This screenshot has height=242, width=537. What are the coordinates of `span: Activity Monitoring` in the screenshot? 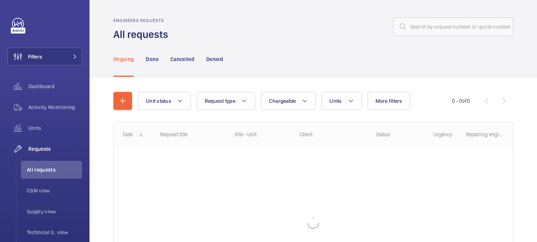 It's located at (55, 107).